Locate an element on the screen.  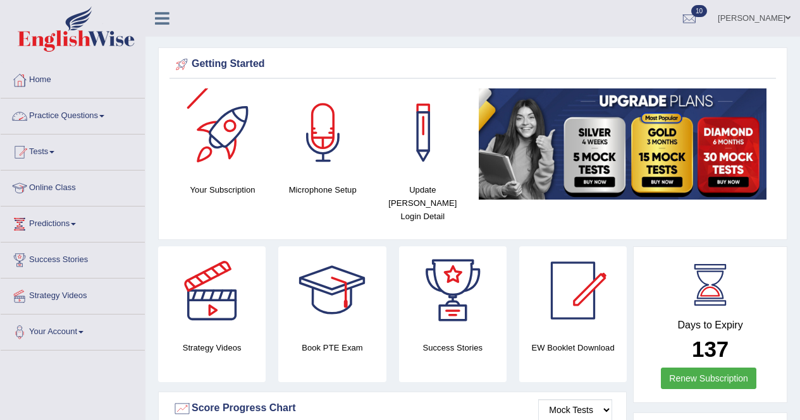
a: Predictions is located at coordinates (73, 223).